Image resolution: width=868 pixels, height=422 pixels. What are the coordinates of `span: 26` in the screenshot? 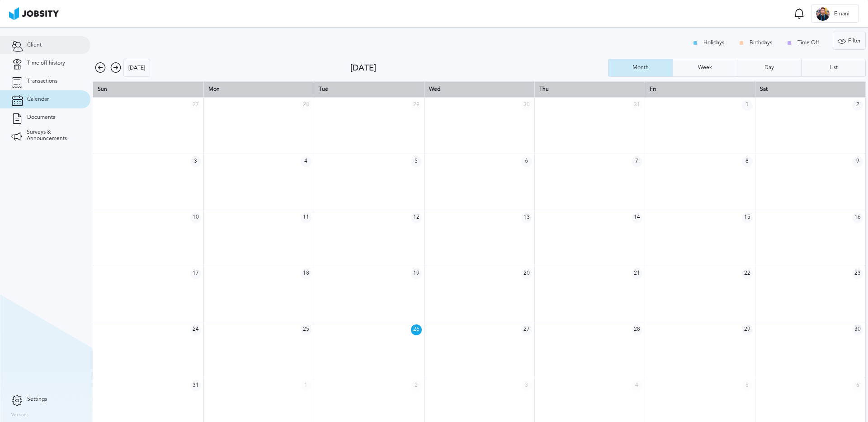 It's located at (416, 330).